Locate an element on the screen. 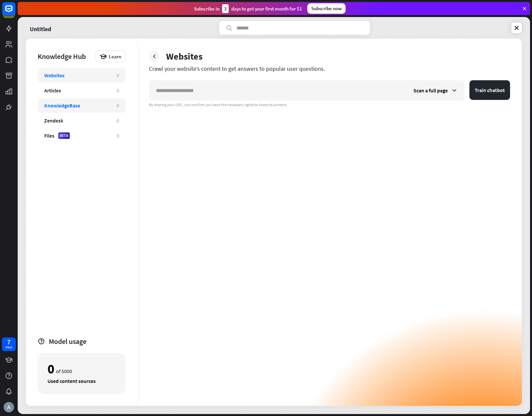  button: Train chatbot is located at coordinates (490, 90).